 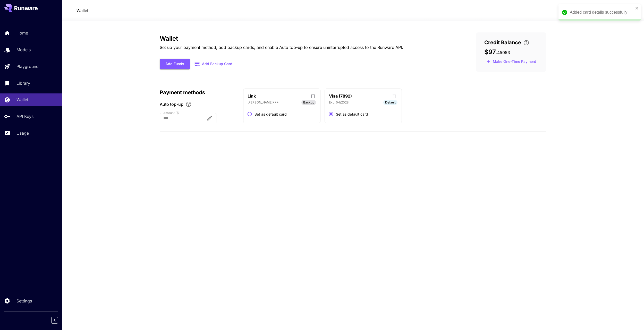 I want to click on span: Auto top-up, so click(x=172, y=104).